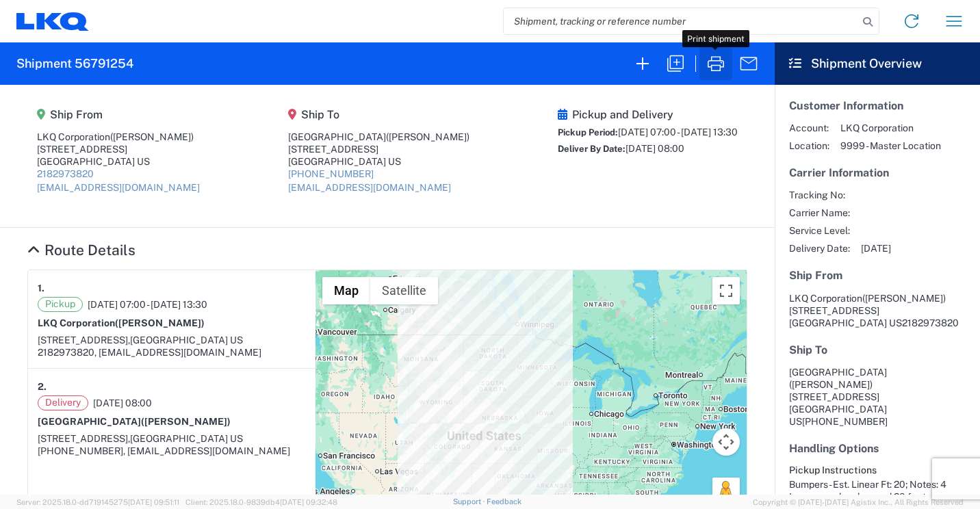  Describe the element at coordinates (470, 501) in the screenshot. I see `a: Support` at that location.